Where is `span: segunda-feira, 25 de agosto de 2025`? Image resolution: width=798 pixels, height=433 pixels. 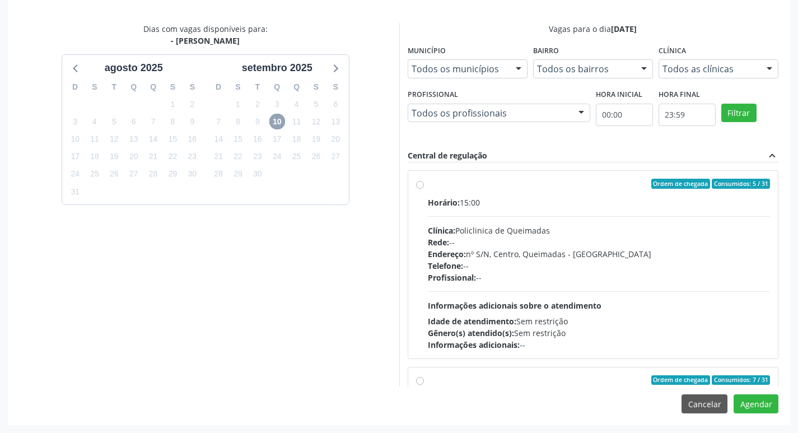 span: segunda-feira, 25 de agosto de 2025 is located at coordinates (95, 174).